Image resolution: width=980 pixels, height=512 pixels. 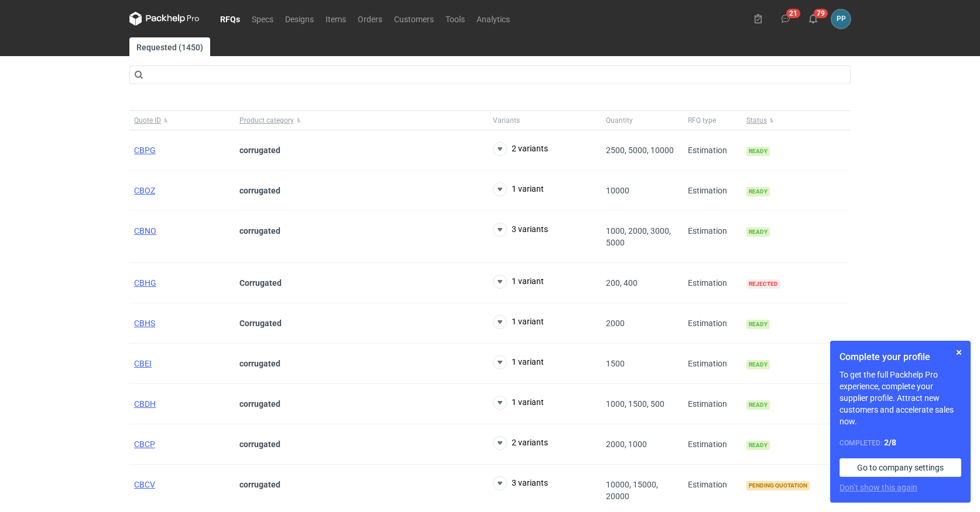 I want to click on span: CBNO, so click(x=145, y=231).